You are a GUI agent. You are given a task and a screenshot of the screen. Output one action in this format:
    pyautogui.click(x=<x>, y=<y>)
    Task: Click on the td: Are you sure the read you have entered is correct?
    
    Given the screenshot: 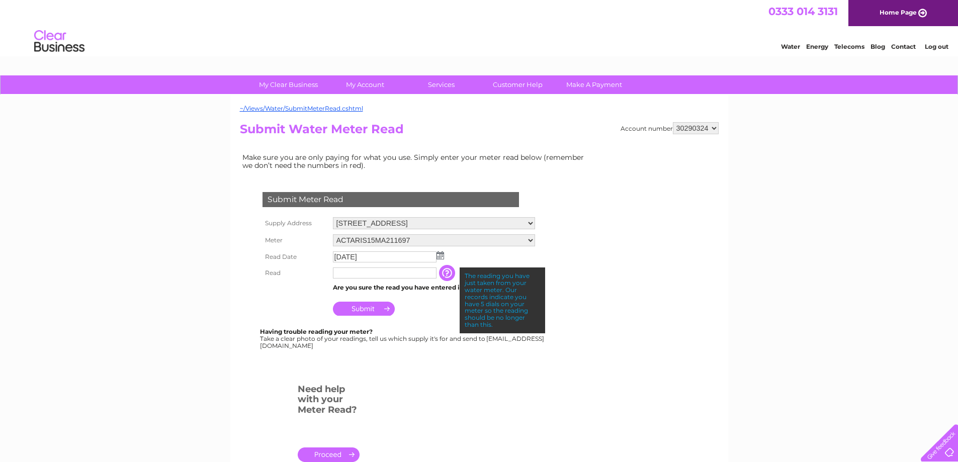 What is the action you would take?
    pyautogui.click(x=434, y=288)
    